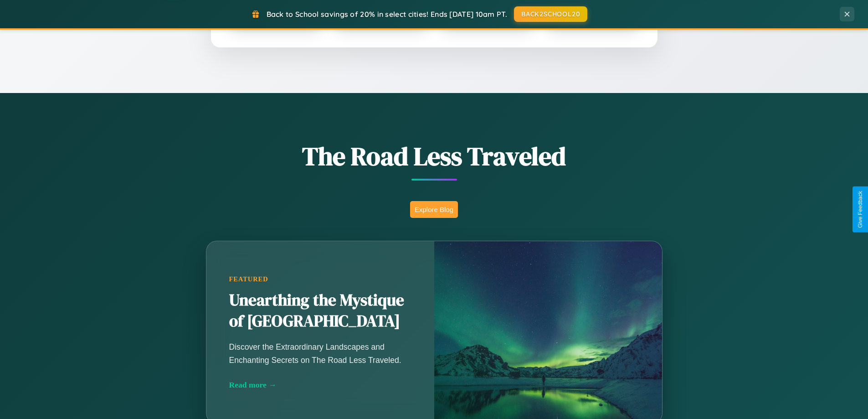  Describe the element at coordinates (860, 209) in the screenshot. I see `div: Give Feedback` at that location.